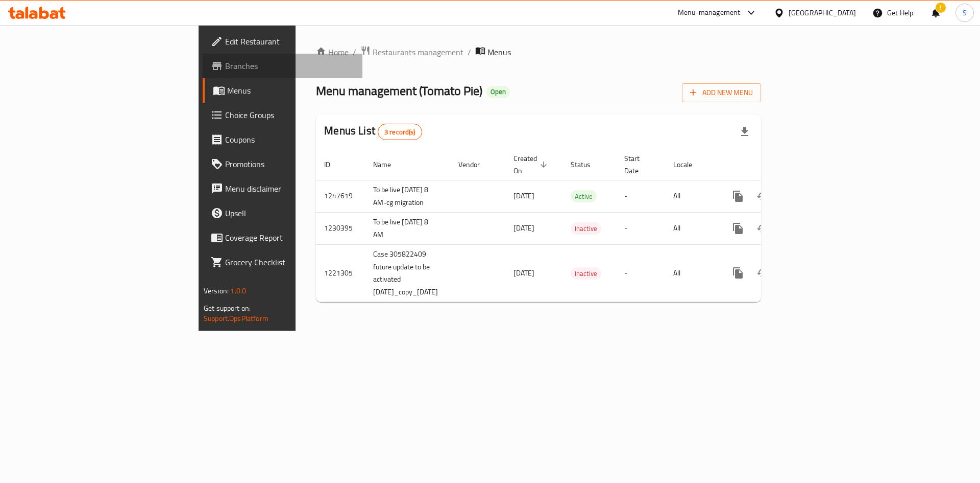  I want to click on div: Active, so click(584, 196).